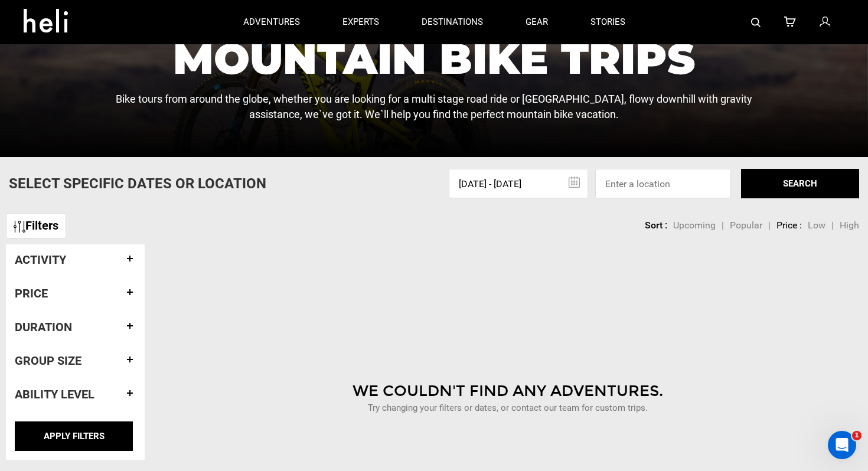 The width and height of the screenshot is (868, 471). I want to click on h4: Group size, so click(75, 361).